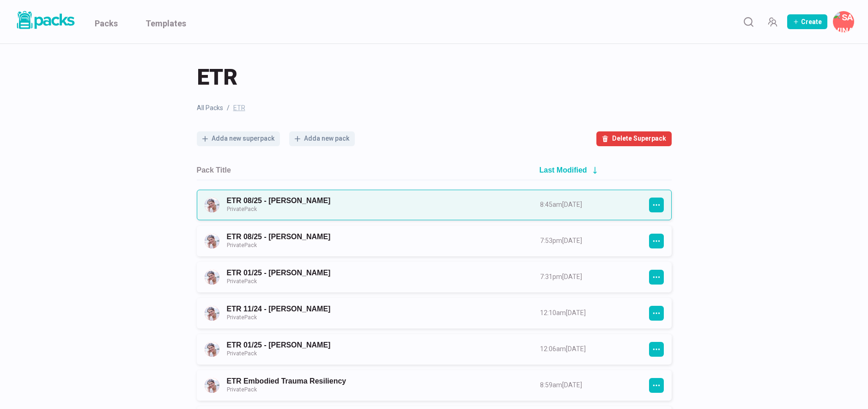  Describe the element at coordinates (210, 108) in the screenshot. I see `a: All Packs` at that location.